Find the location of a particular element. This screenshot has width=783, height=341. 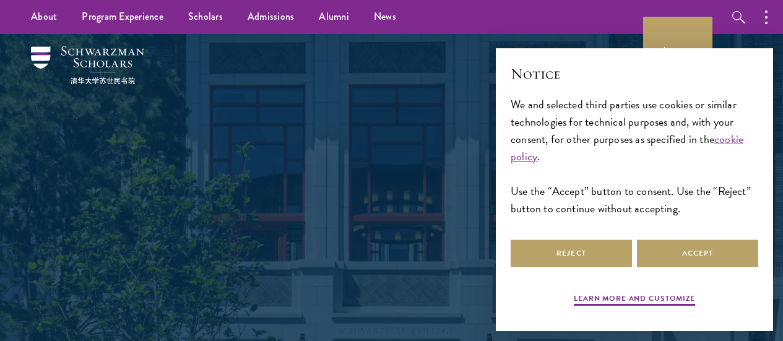

button: Accept is located at coordinates (698, 253).